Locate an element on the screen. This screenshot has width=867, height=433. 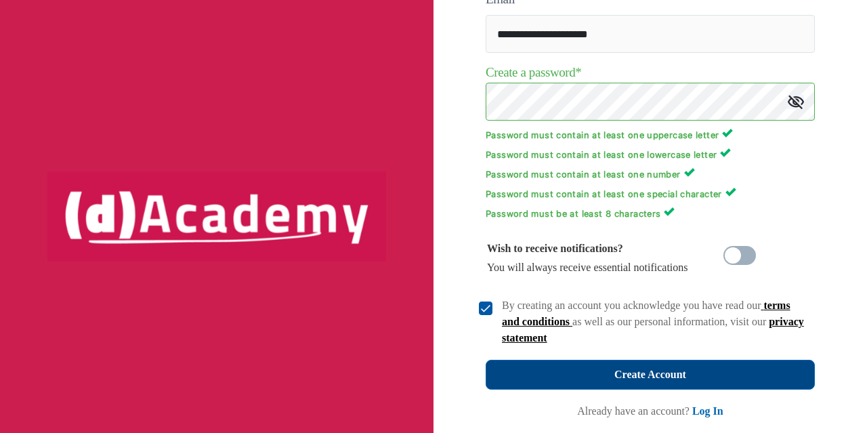
div: By creating an account you acknowledge you have read our as well as our personal information, vis... is located at coordinates (654, 322).